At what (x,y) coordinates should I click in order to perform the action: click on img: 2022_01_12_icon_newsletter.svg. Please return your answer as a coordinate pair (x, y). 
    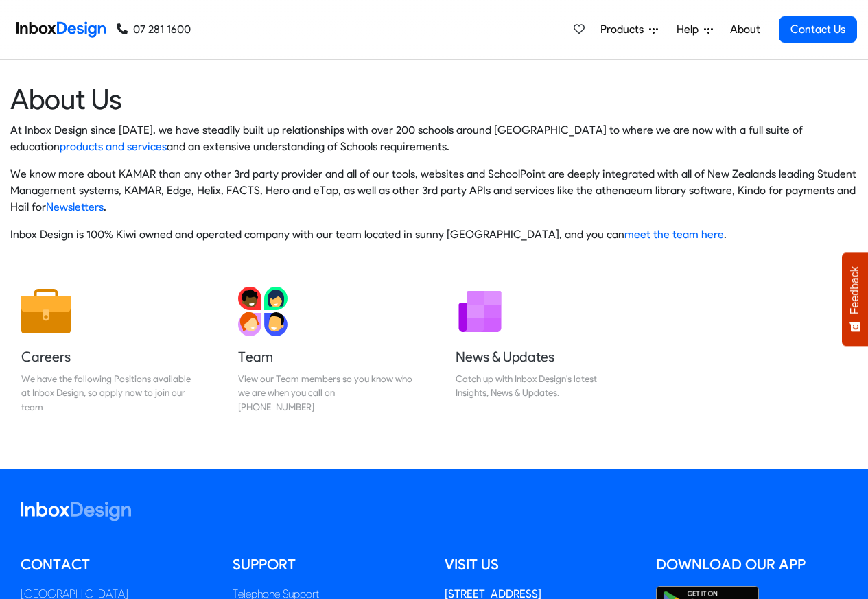
    Looking at the image, I should click on (480, 312).